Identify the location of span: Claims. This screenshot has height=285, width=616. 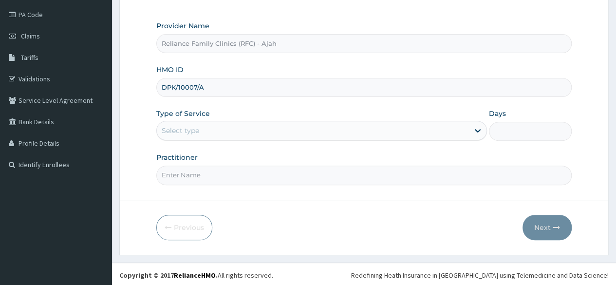
(30, 36).